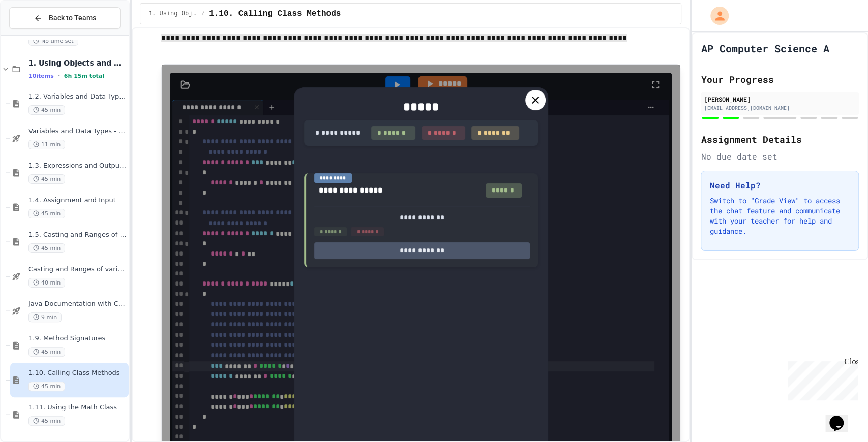 Image resolution: width=868 pixels, height=442 pixels. Describe the element at coordinates (779, 79) in the screenshot. I see `h2: Your Progress` at that location.